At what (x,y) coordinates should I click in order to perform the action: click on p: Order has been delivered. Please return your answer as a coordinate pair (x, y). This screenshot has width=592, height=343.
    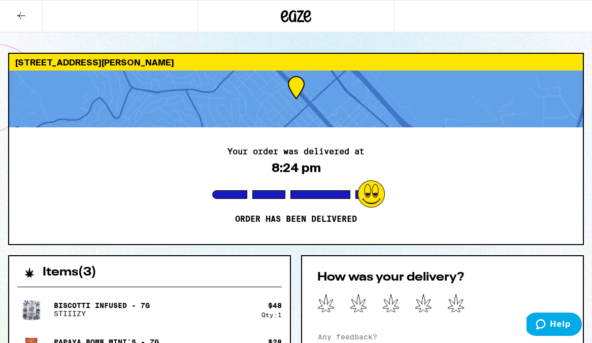
    Looking at the image, I should click on (296, 219).